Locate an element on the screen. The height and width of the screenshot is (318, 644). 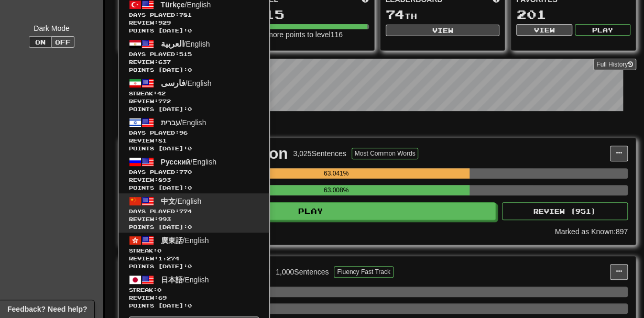
span: Open feedback widget is located at coordinates (47, 309).